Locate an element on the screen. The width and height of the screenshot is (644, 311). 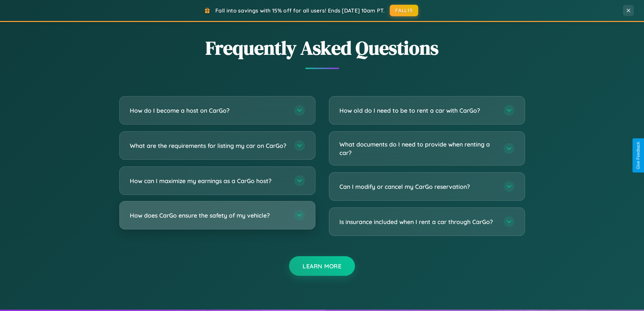
h3: Can I modify or cancel my CarGo reservation? is located at coordinates (418, 186).